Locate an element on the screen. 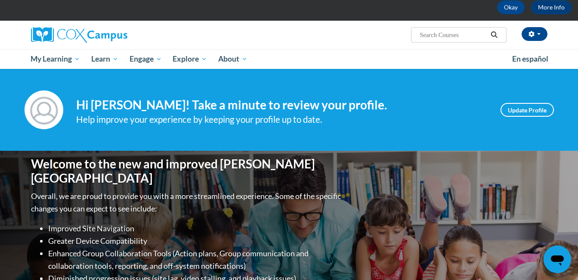 The image size is (578, 280). a: En español is located at coordinates (530, 59).